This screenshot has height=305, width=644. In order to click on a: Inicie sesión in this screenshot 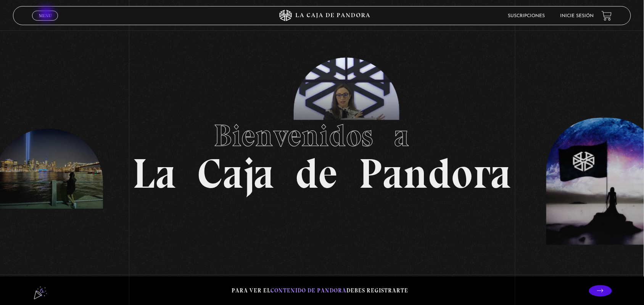, I will do `click(577, 16)`.